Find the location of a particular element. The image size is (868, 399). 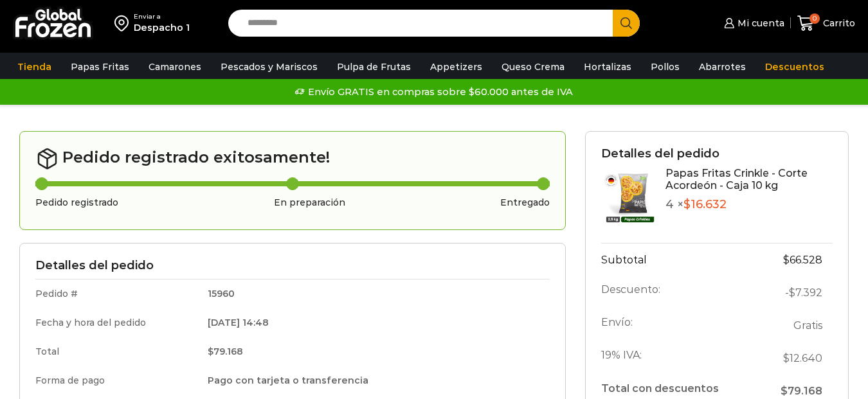

h3: Entregado is located at coordinates (525, 203).